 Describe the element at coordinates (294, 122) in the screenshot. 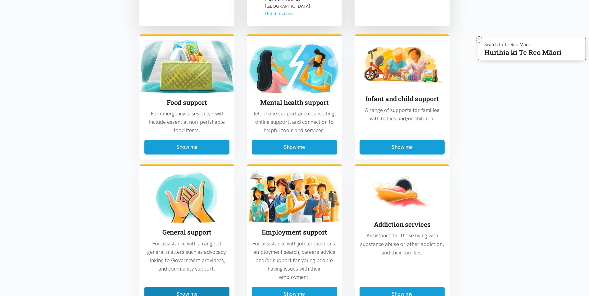

I see `p: Telephone support and counselling, online support, and connection to helpful tools and services.` at that location.